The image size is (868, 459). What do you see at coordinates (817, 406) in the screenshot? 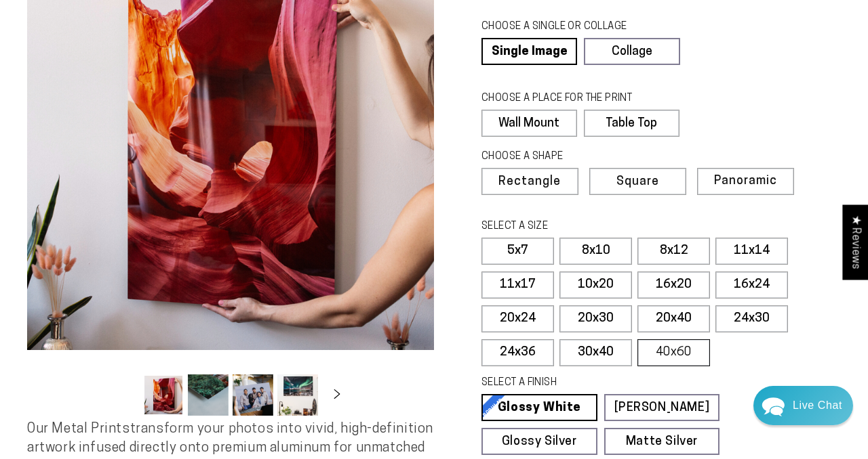
I see `div: Contact Us Directly` at bounding box center [817, 406].